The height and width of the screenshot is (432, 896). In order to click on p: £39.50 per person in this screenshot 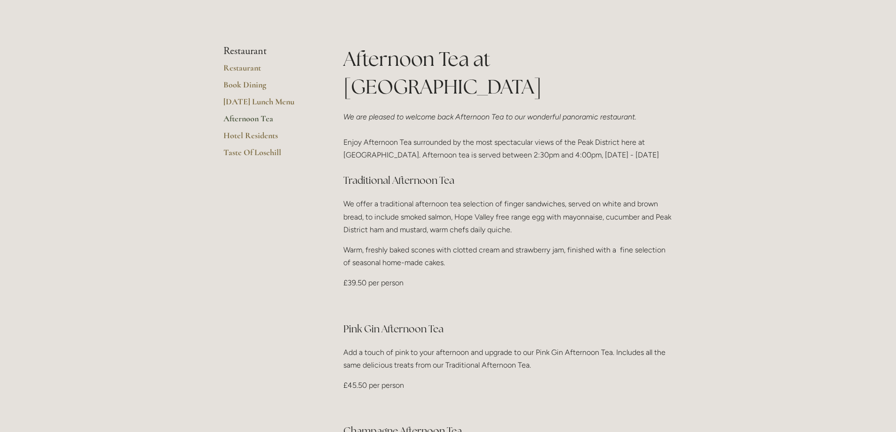, I will do `click(508, 283)`.